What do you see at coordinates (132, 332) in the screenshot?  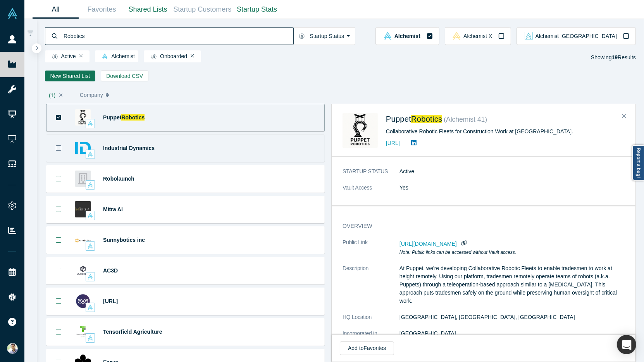 I see `span: Tensorfield Agriculture` at bounding box center [132, 332].